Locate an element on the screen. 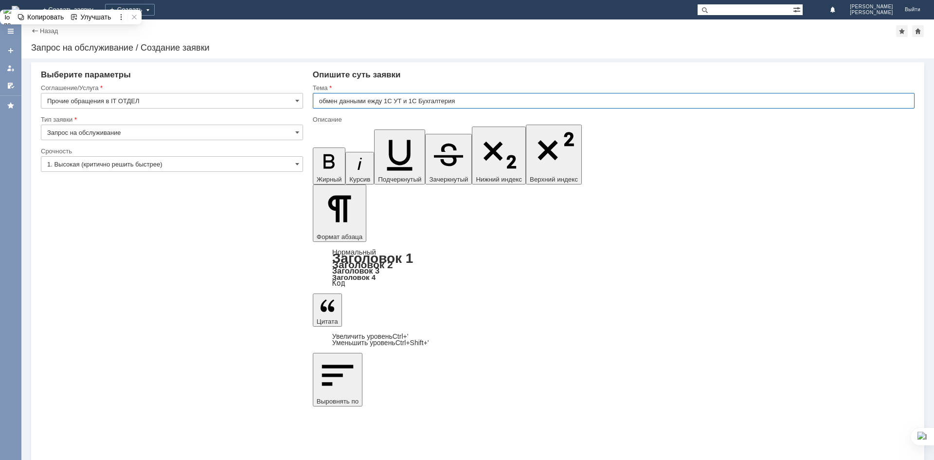  div: Соглашение/Услуга is located at coordinates (171, 88).